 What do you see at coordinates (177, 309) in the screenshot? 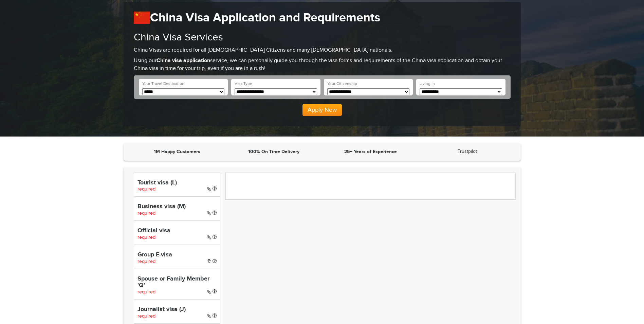
I see `h4: Journalist visa (J)` at bounding box center [177, 309].